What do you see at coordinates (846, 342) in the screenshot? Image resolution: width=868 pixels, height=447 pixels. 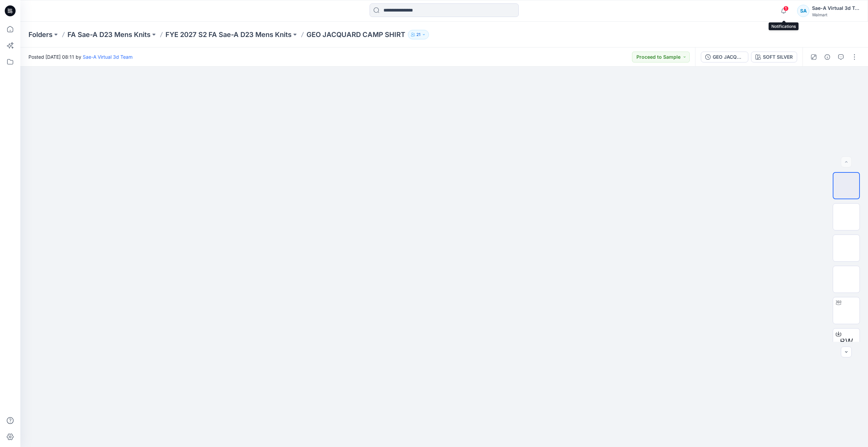 I see `span: BW` at bounding box center [846, 342].